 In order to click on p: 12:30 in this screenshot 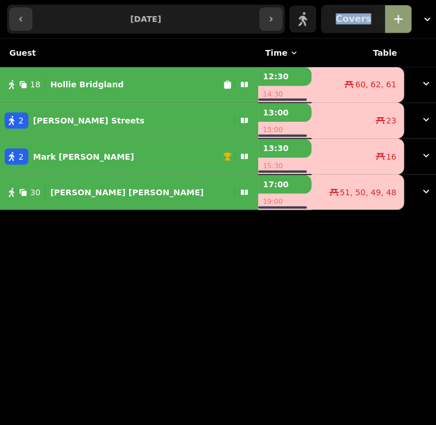, I will do `click(282, 76)`.